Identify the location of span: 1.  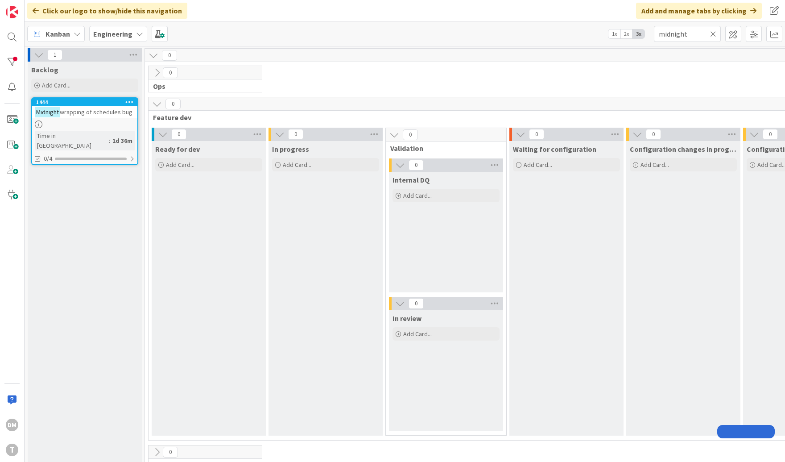
(55, 55).